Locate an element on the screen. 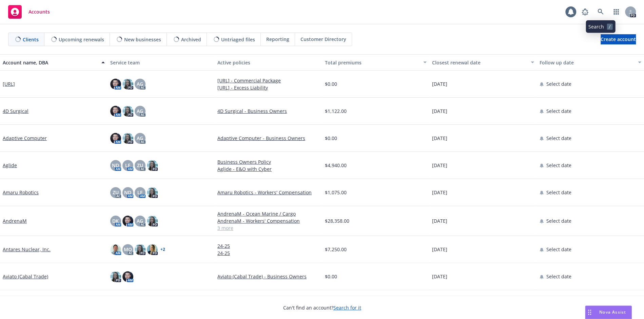 The image size is (644, 319). div: Service team is located at coordinates (161, 62).